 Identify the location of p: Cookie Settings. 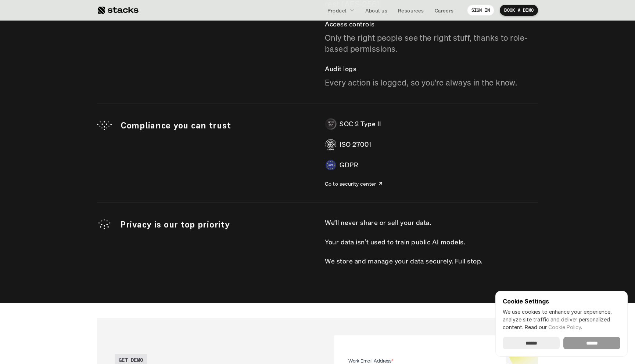
(561, 301).